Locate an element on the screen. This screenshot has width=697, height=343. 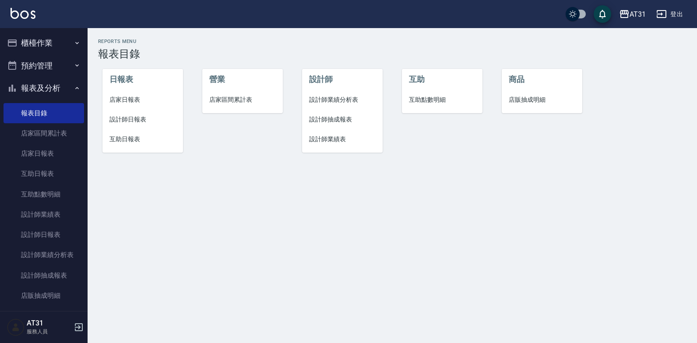
a: 報表目錄 is located at coordinates (44, 113).